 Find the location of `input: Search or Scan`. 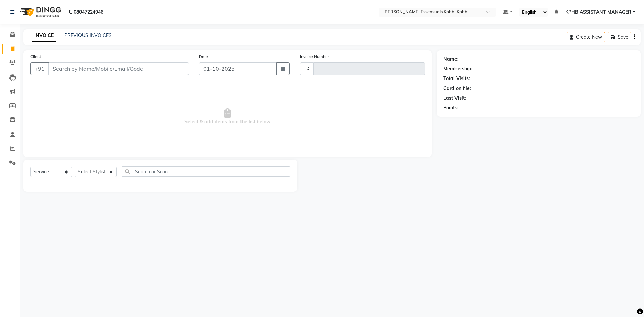

input: Search or Scan is located at coordinates (206, 171).